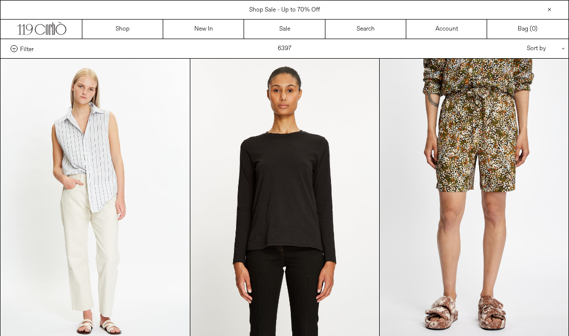 The width and height of the screenshot is (569, 336). Describe the element at coordinates (27, 49) in the screenshot. I see `span: Filter` at that location.